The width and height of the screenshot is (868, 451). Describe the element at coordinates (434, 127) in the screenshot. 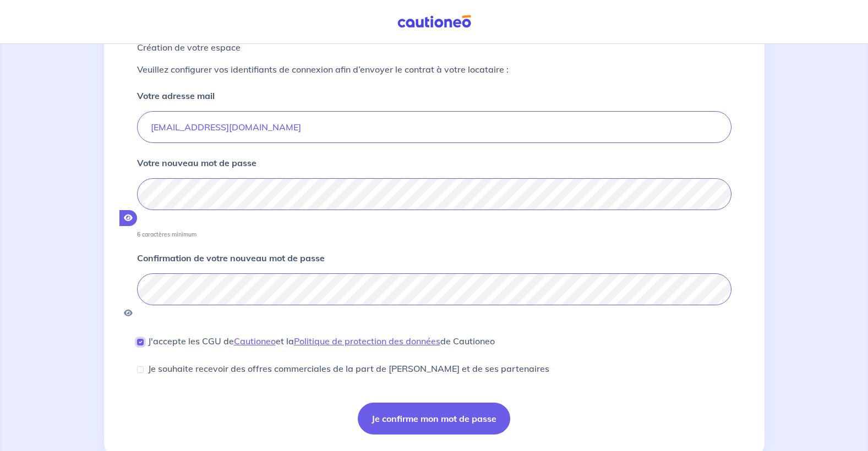

I see `input: email.placeholder` at that location.